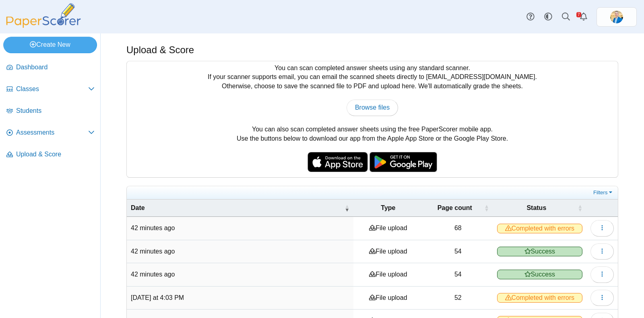 This screenshot has height=318, width=644. Describe the element at coordinates (458, 298) in the screenshot. I see `td: 52` at that location.